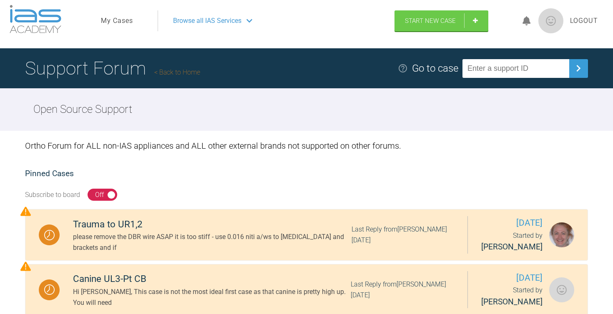 The image size is (613, 314). Describe the element at coordinates (584, 21) in the screenshot. I see `span: Logout` at that location.